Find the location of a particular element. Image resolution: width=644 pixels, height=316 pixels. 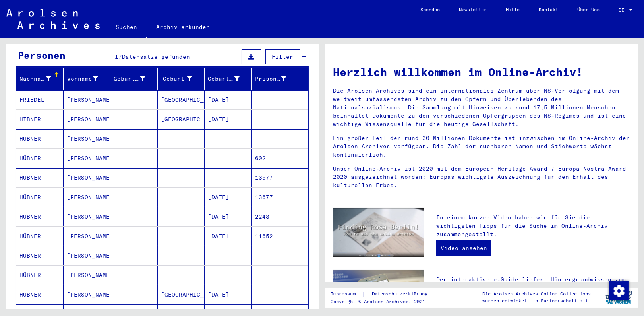

img: Arolsen_neg.svg is located at coordinates (53, 19).